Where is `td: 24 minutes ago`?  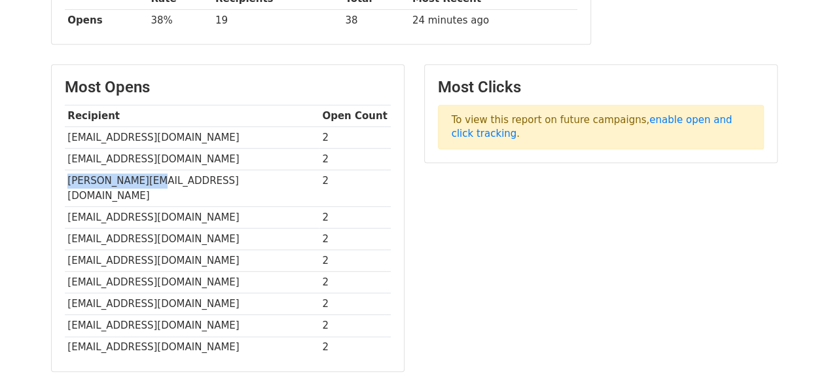
td: 24 minutes ago is located at coordinates (493, 20).